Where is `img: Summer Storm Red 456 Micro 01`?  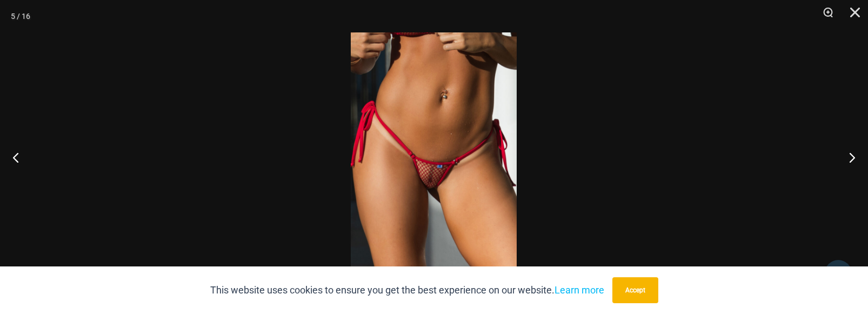 img: Summer Storm Red 456 Micro 01 is located at coordinates (434, 157).